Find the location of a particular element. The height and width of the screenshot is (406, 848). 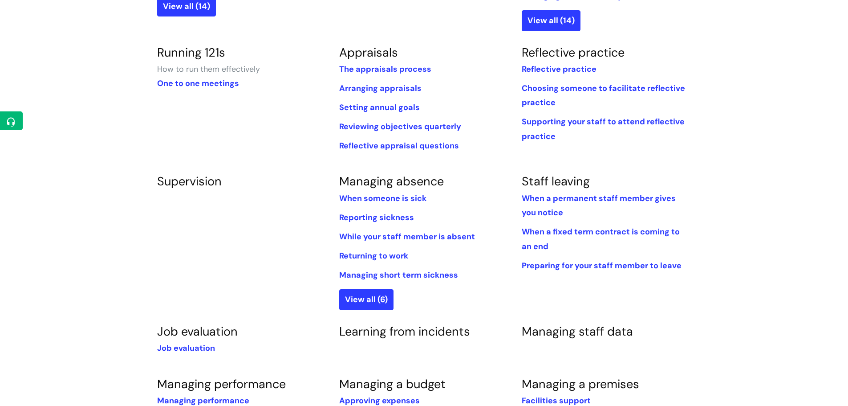

a: Supporting your staff to attend reflective practice is located at coordinates (603, 129).